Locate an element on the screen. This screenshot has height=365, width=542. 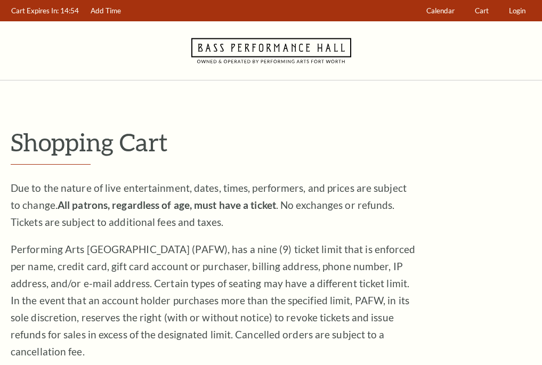
span: 14:54 is located at coordinates (69, 11).